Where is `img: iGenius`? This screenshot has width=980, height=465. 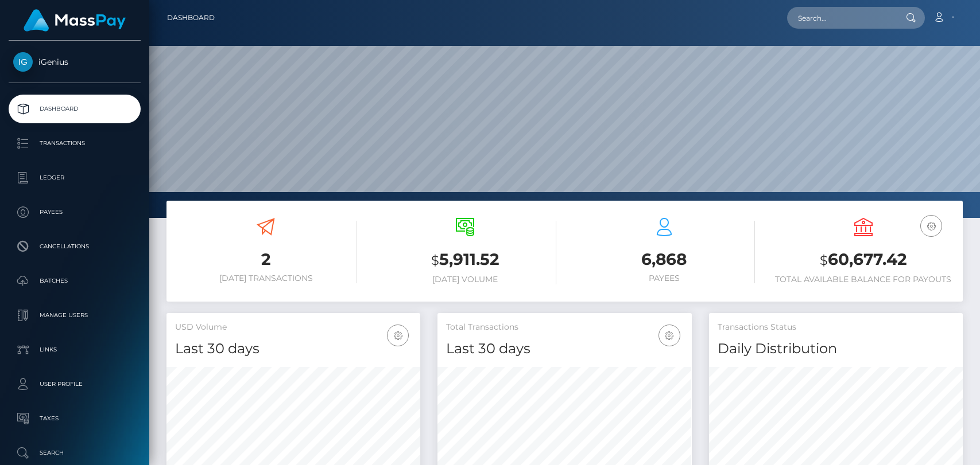
img: iGenius is located at coordinates (23, 62).